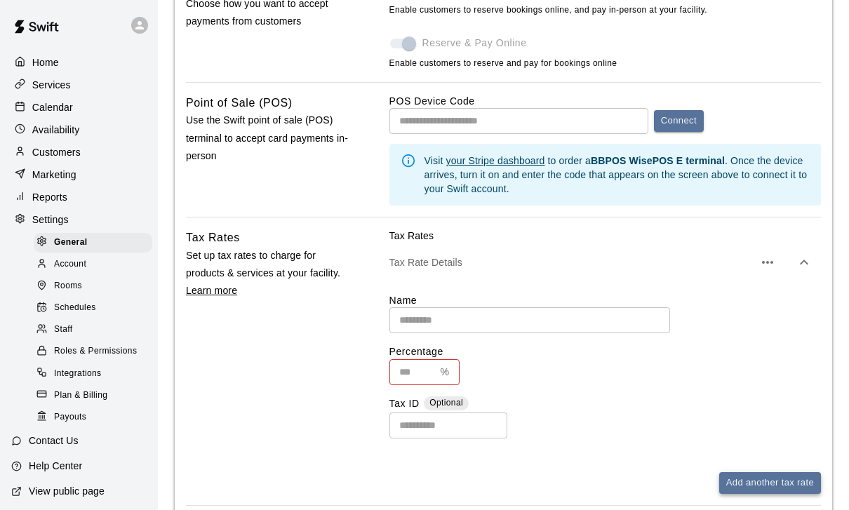  Describe the element at coordinates (571, 262) in the screenshot. I see `p: Tax Rate Details` at that location.